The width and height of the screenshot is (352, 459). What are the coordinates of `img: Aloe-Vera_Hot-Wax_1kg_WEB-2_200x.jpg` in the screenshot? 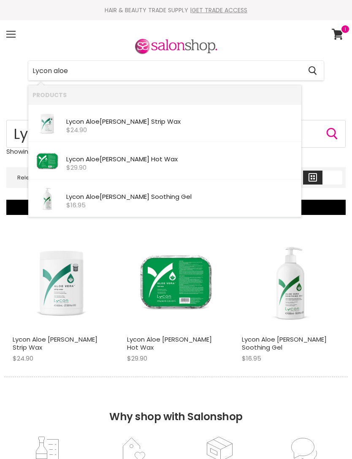 It's located at (47, 161).